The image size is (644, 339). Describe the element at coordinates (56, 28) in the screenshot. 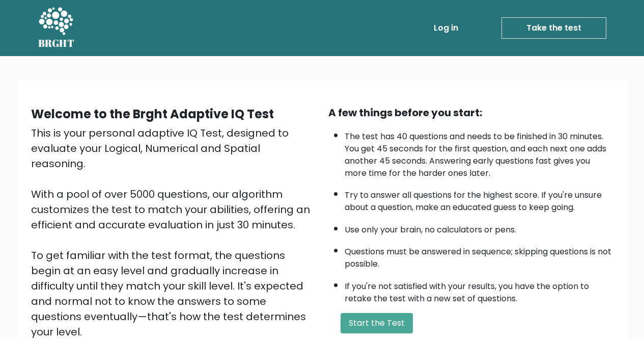

I see `a: BRGHT` at that location.